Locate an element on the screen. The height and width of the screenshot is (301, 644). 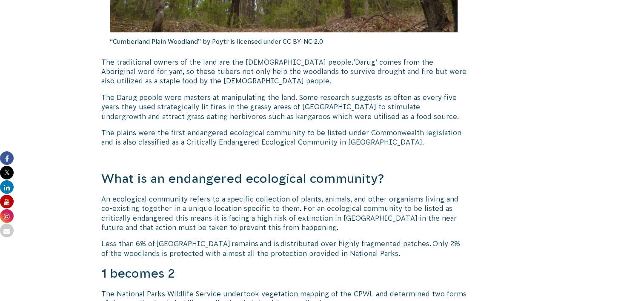
span: The Darug people were masters at manipulating the land. Some research suggests as often as every ... is located at coordinates (280, 107).